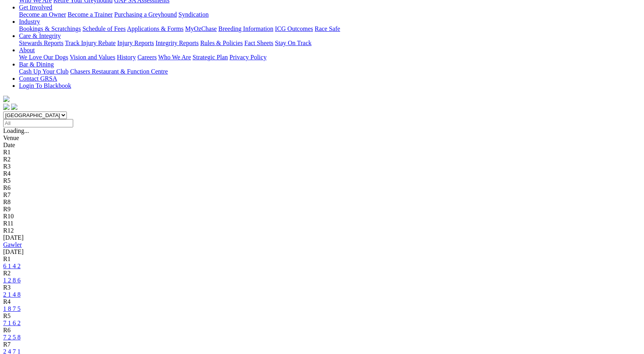 Image resolution: width=644 pixels, height=354 pixels. I want to click on a: Bookings & Scratchings, so click(50, 29).